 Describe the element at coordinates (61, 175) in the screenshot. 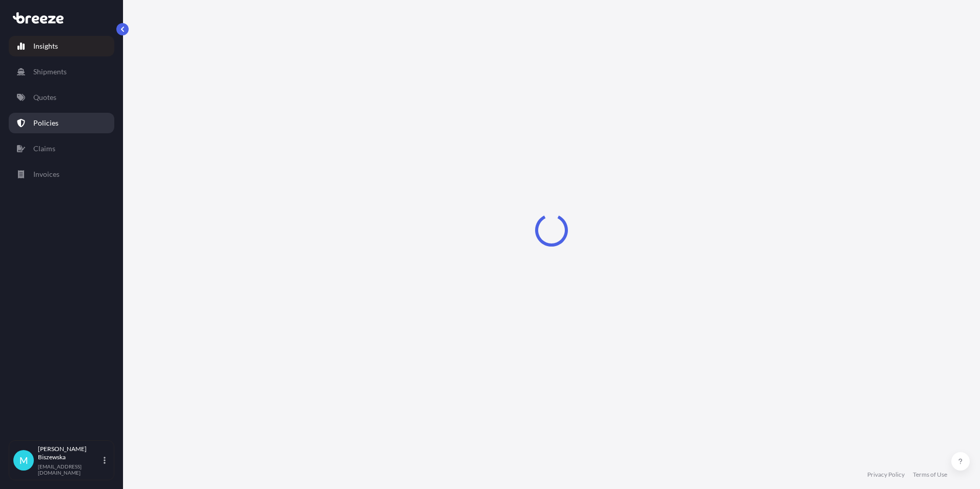

I see `a: Invoices` at that location.